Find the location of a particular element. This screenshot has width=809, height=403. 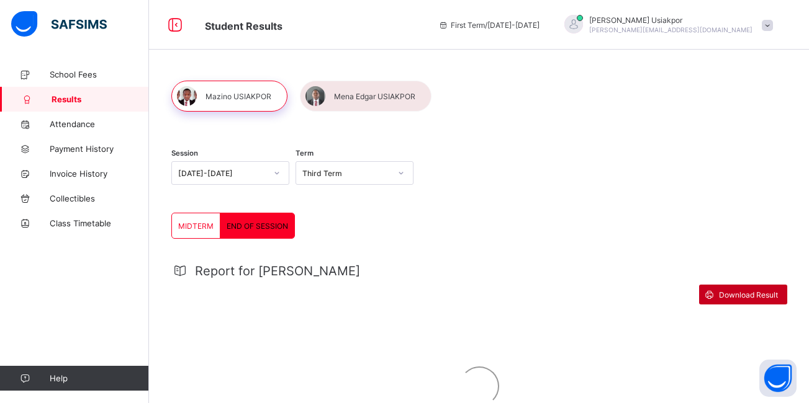

span: Term is located at coordinates (304, 153).